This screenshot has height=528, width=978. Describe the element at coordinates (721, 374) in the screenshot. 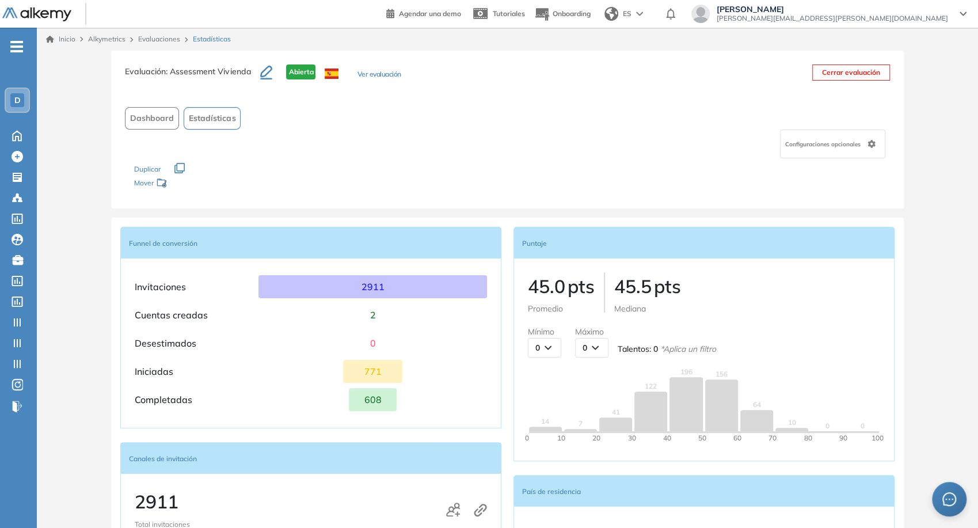

I see `span: 156` at that location.